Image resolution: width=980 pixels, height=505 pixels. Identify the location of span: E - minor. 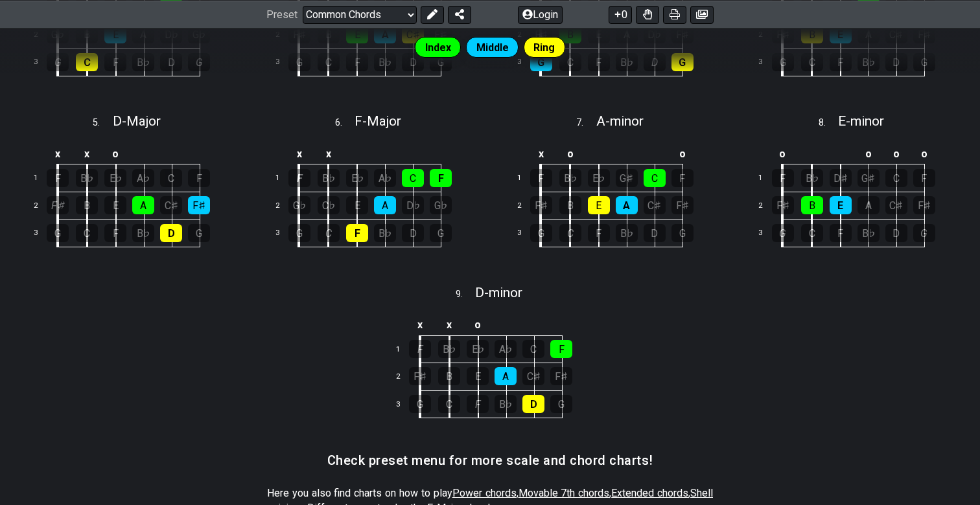
(861, 121).